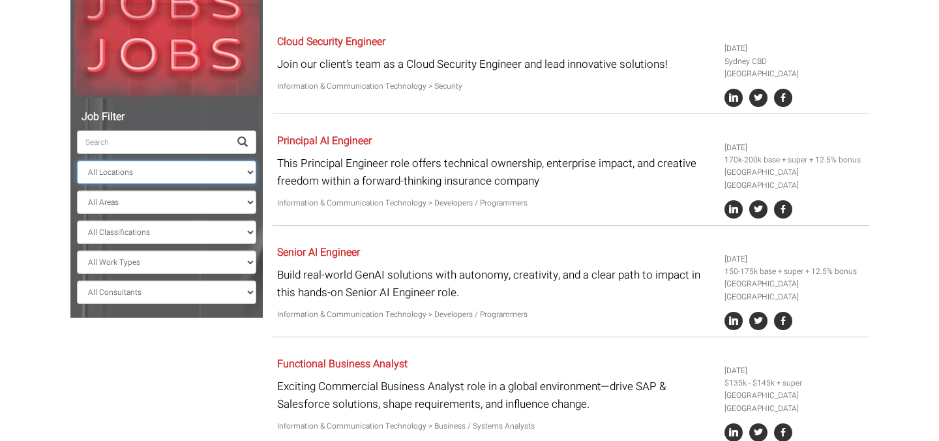 The height and width of the screenshot is (441, 939). Describe the element at coordinates (794, 160) in the screenshot. I see `li: 170k-200k base + super + 12.5% bonus` at that location.